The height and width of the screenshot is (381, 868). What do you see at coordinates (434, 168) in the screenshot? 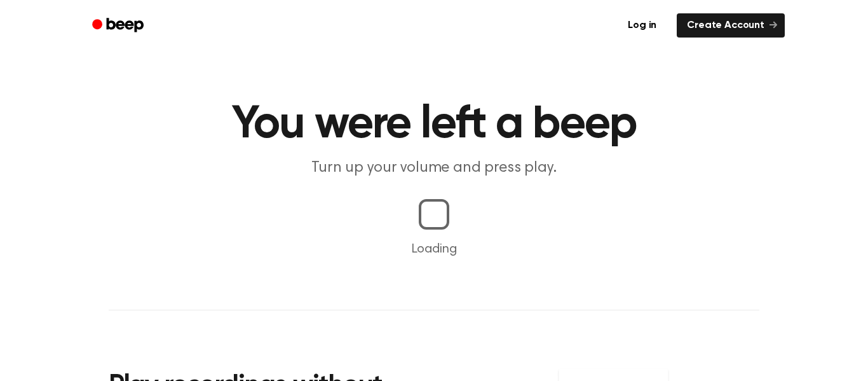
I see `p: Turn up your volume and press play.` at bounding box center [434, 168].